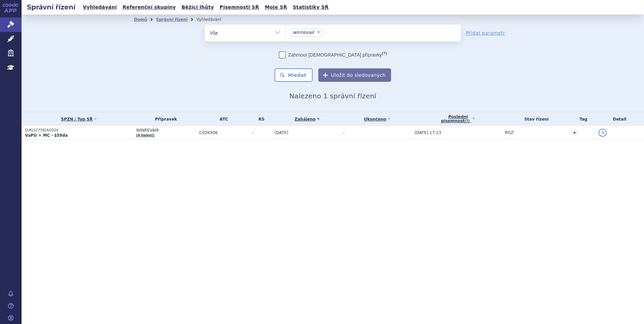  What do you see at coordinates (293, 75) in the screenshot?
I see `button: Hledat` at bounding box center [293, 75].